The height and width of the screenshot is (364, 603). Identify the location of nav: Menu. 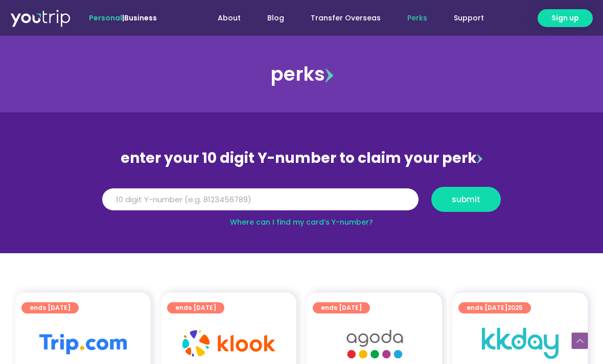
(341, 18).